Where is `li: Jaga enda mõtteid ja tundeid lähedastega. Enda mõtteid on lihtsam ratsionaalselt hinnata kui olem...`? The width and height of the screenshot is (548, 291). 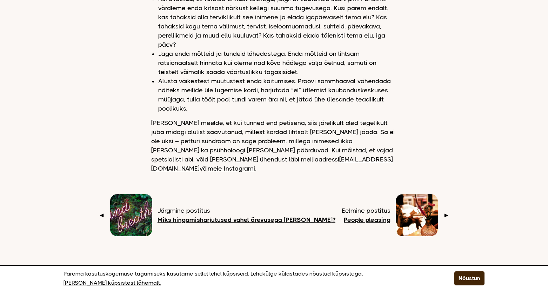
li: Jaga enda mõtteid ja tundeid lähedastega. Enda mõtteid on lihtsam ratsionaalselt hinnata kui olem... is located at coordinates (278, 63).